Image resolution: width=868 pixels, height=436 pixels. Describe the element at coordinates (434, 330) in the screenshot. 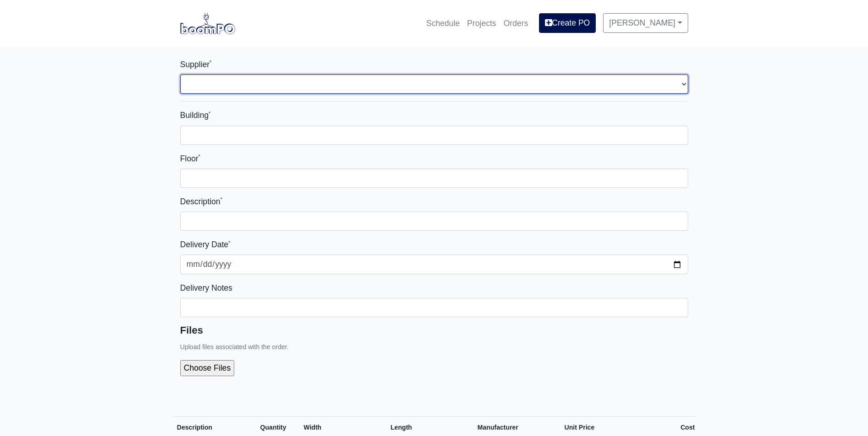

I see `h5: Files` at that location.